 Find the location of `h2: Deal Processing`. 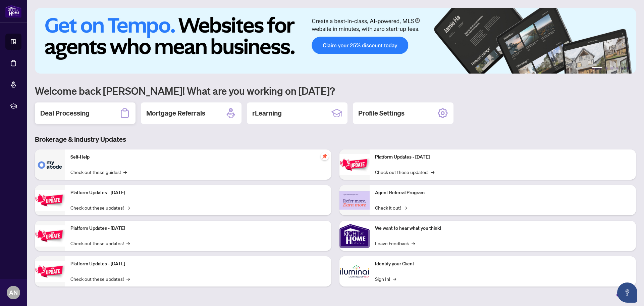

h2: Deal Processing is located at coordinates (65, 113).